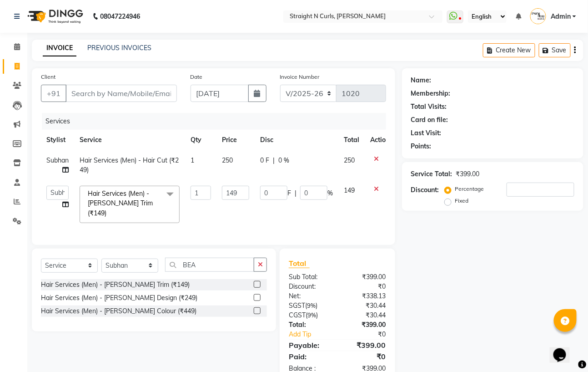 This screenshot has height=372, width=588. I want to click on th: Disc, so click(297, 140).